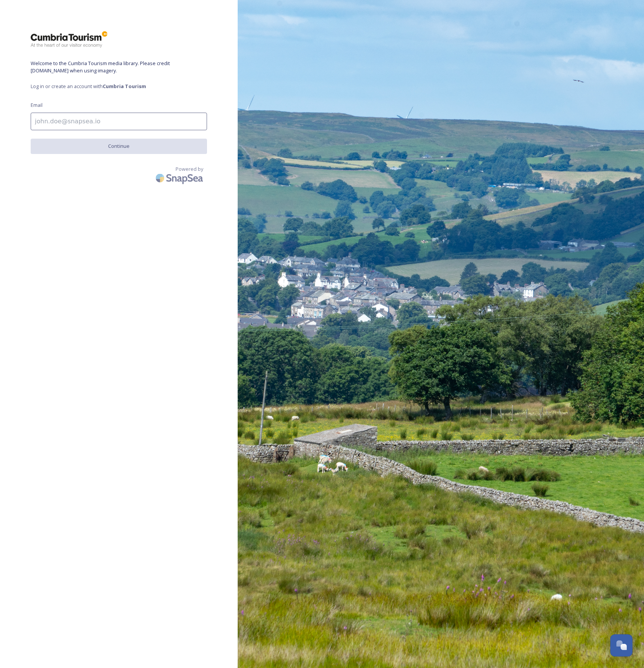  What do you see at coordinates (119, 146) in the screenshot?
I see `button: Continue` at bounding box center [119, 146].